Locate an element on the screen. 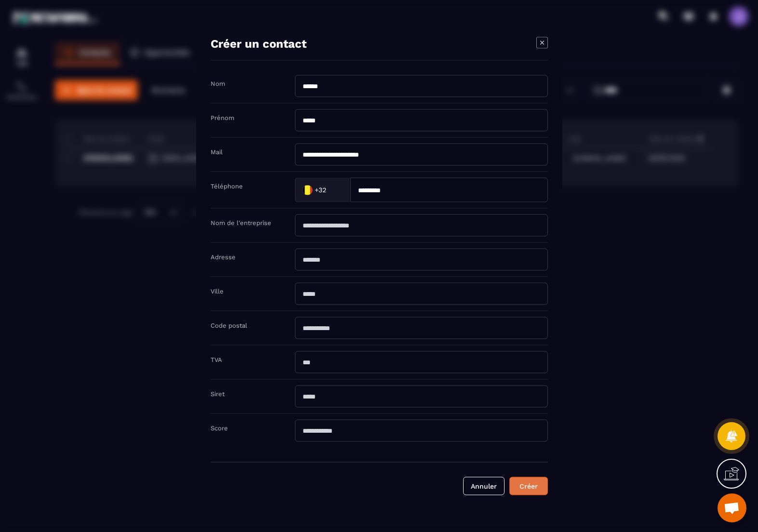 The width and height of the screenshot is (758, 532). h4: Créer un contact is located at coordinates (259, 44).